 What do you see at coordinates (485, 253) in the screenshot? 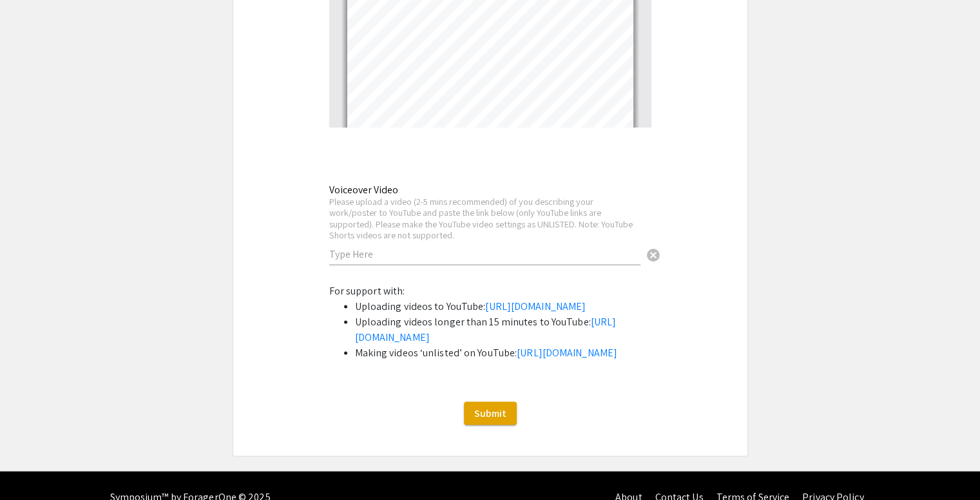
I see `input: Type Here` at bounding box center [485, 253].